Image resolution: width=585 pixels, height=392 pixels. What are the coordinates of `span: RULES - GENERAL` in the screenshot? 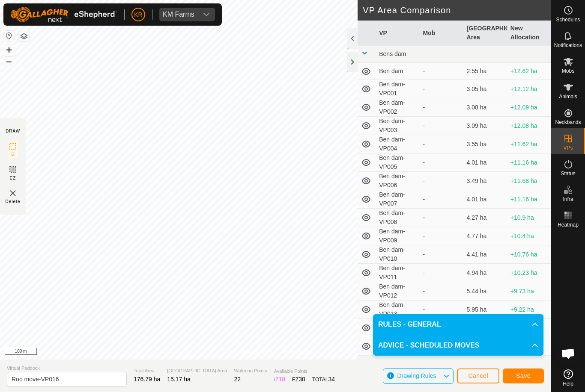 It's located at (409, 325).